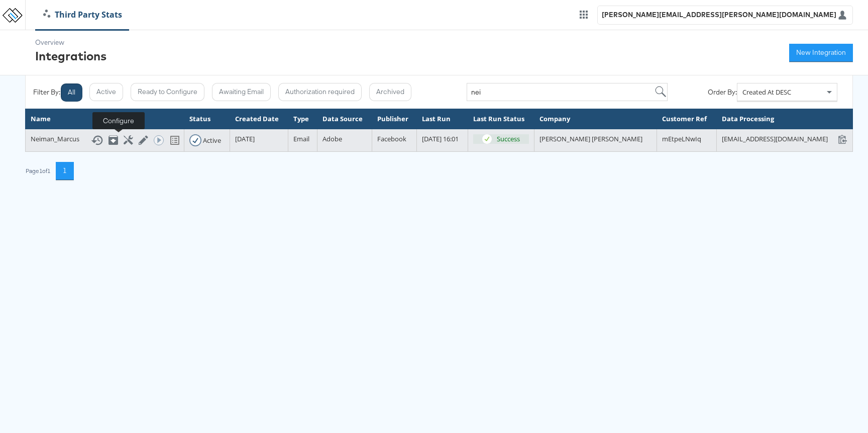 The image size is (868, 433). I want to click on th: Publisher, so click(395, 119).